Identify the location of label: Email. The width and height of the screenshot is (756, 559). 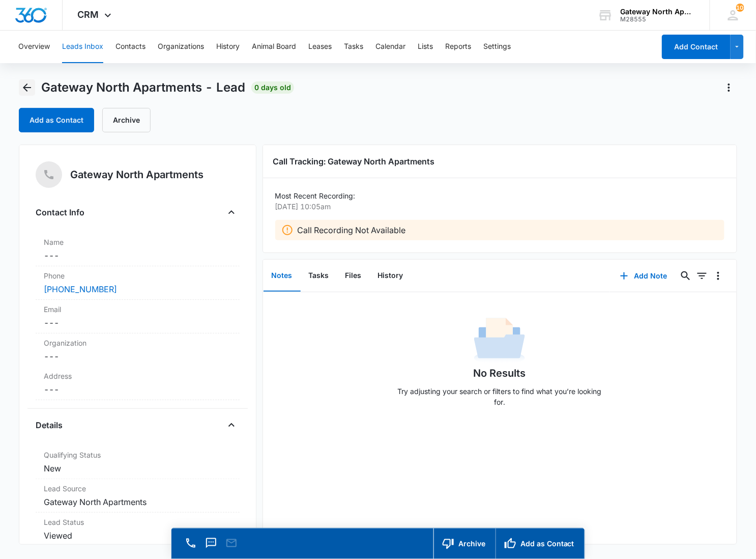
(137, 309).